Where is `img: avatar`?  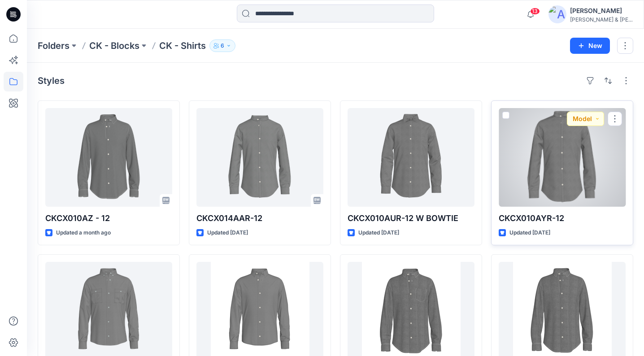 img: avatar is located at coordinates (557, 15).